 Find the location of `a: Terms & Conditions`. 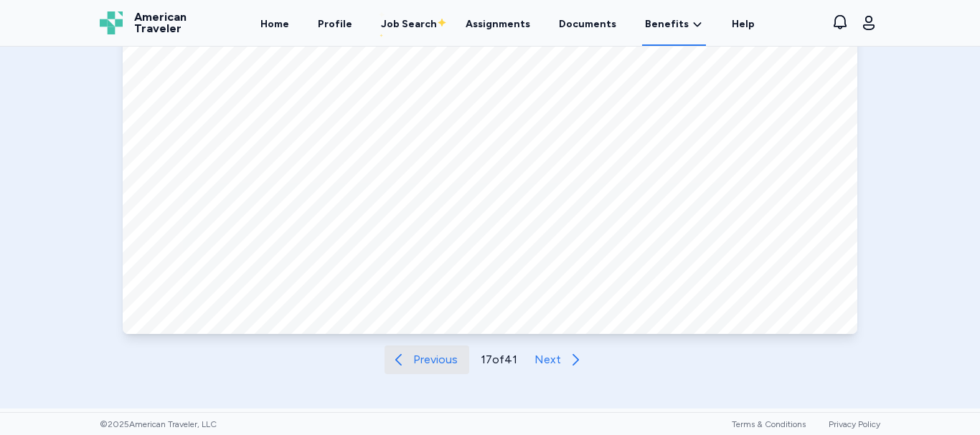

a: Terms & Conditions is located at coordinates (769, 424).